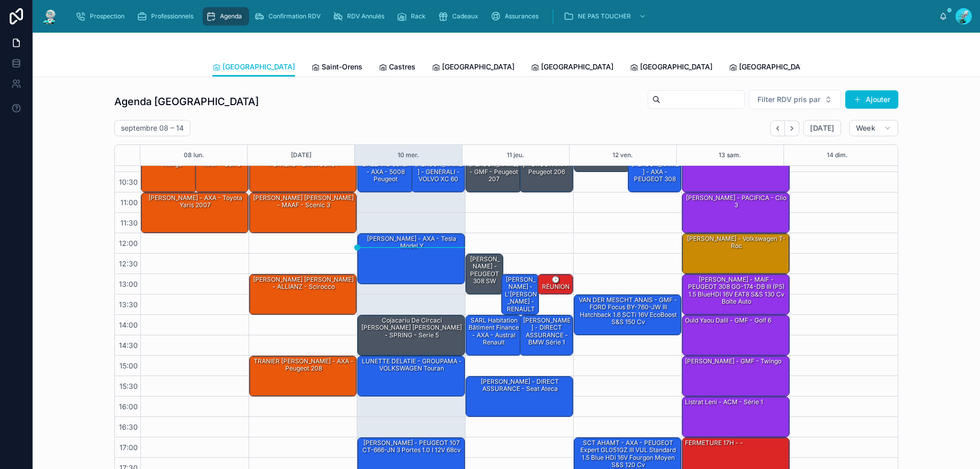  What do you see at coordinates (872, 99) in the screenshot?
I see `button: Ajouter` at bounding box center [872, 99].